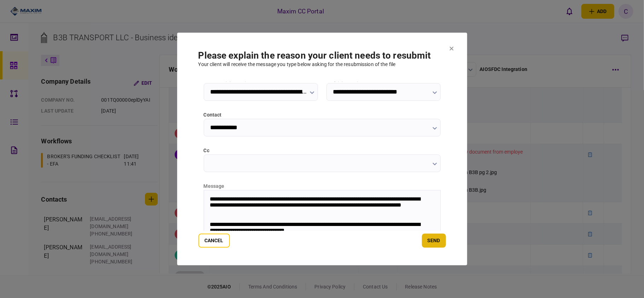 Image resolution: width=644 pixels, height=298 pixels. I want to click on input: contact, so click(322, 128).